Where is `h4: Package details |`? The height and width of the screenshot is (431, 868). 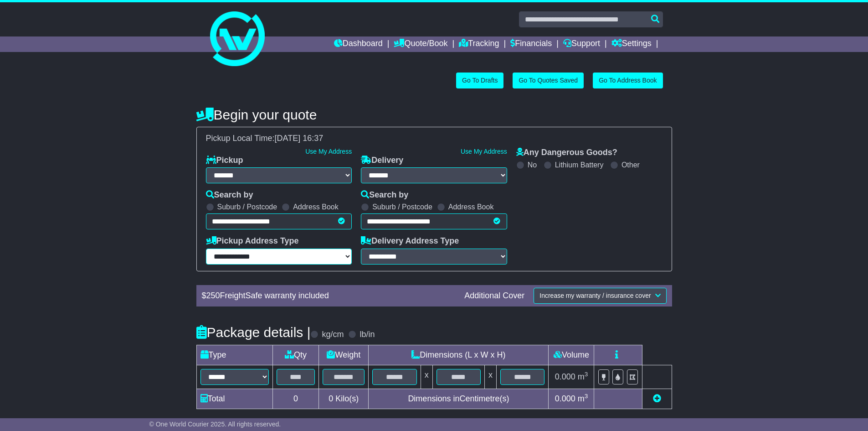 h4: Package details | is located at coordinates (253, 332).